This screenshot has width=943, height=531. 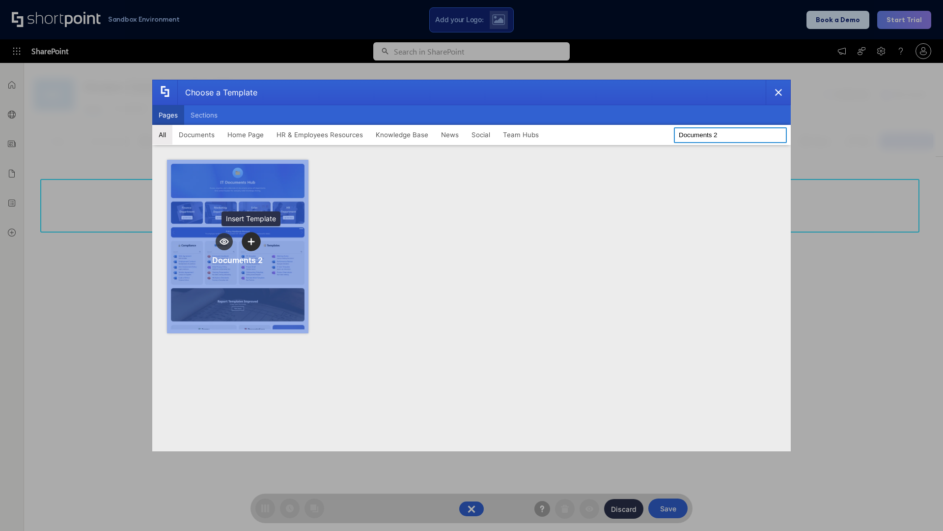 What do you see at coordinates (402, 135) in the screenshot?
I see `button: Knowledge Base` at bounding box center [402, 135].